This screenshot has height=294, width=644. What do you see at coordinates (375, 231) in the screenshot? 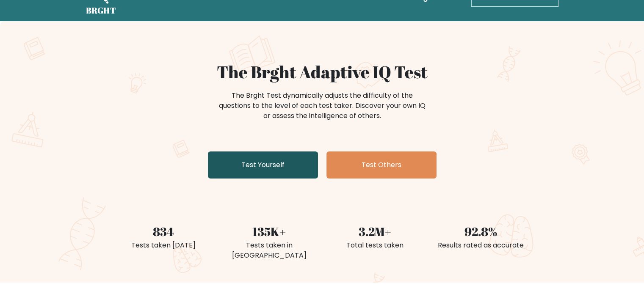
I see `div: 3.2M+` at bounding box center [375, 231].